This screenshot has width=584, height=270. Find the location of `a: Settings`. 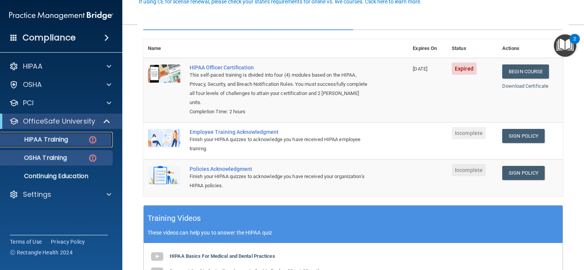

a: Settings is located at coordinates (60, 195).